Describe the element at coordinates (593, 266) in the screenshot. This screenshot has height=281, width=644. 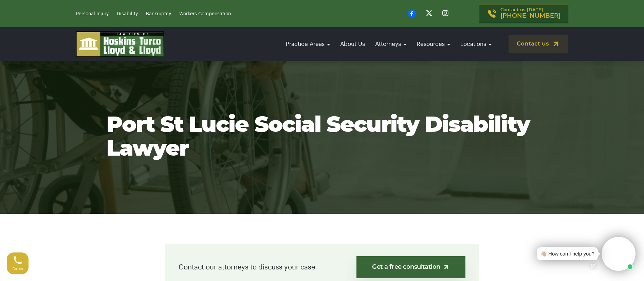
I see `a: Open chat` at that location.